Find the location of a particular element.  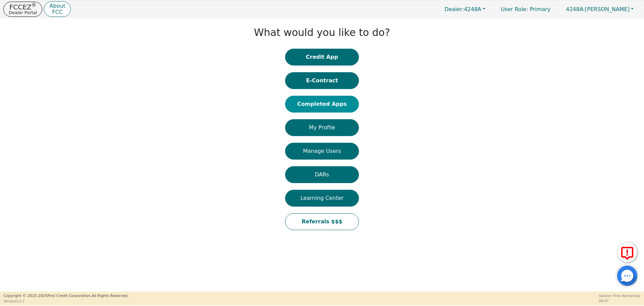

p: 58:47 is located at coordinates (619, 300).